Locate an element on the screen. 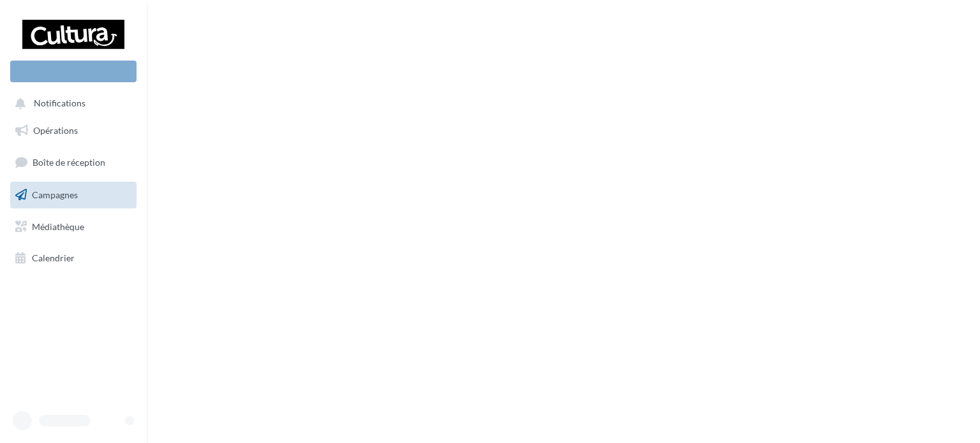 Image resolution: width=980 pixels, height=443 pixels. span: Opérations is located at coordinates (56, 130).